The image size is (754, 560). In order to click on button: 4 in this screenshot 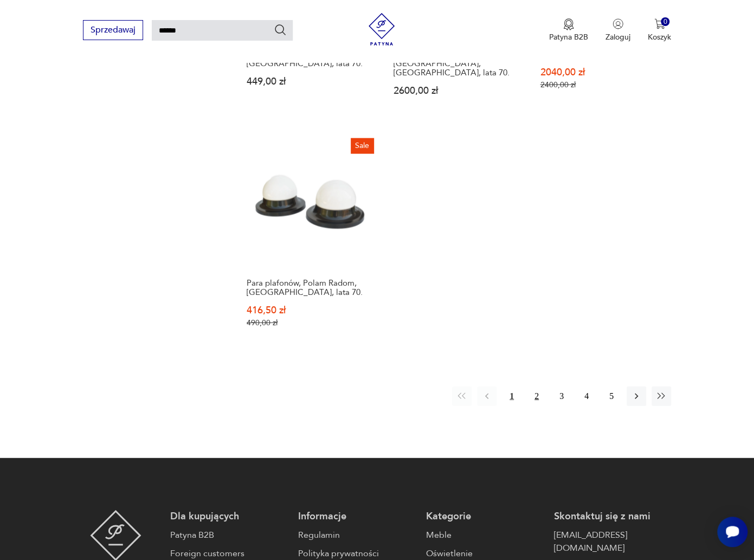, I will do `click(587, 396)`.